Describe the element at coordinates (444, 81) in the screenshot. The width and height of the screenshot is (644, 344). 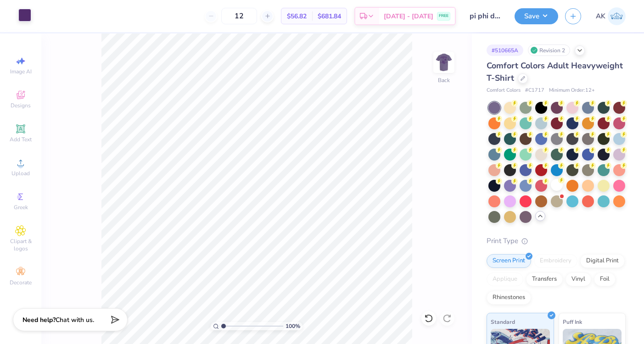
I see `div: Back` at that location.